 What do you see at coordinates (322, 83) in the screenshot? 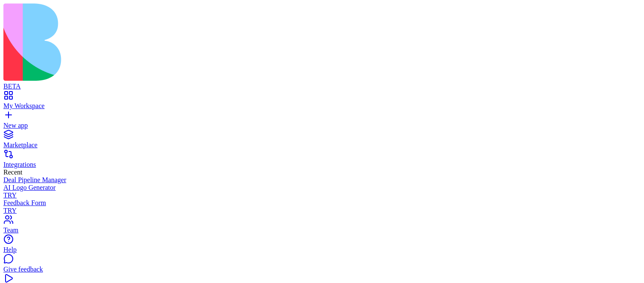
I see `a: BETA` at bounding box center [322, 83].